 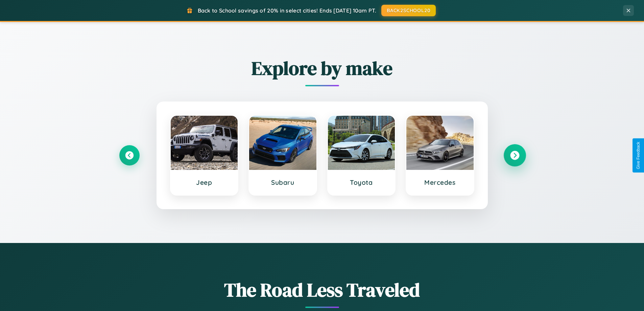 What do you see at coordinates (322, 290) in the screenshot?
I see `h1: The Road Less Traveled` at bounding box center [322, 290].